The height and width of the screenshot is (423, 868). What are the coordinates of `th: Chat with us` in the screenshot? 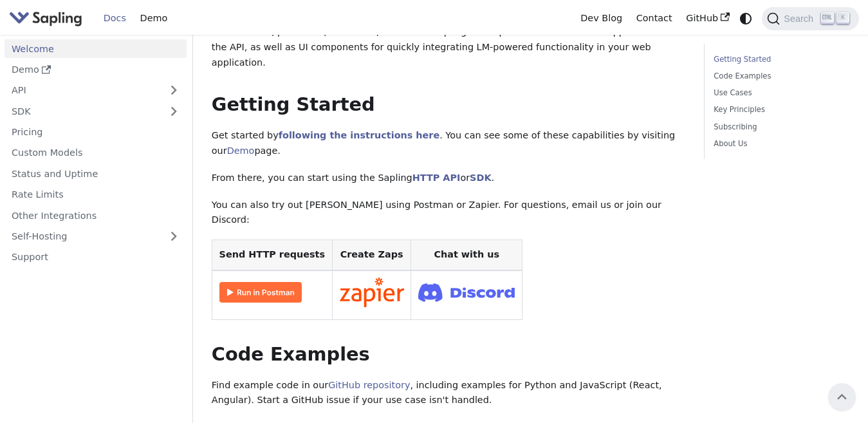 It's located at (466, 254).